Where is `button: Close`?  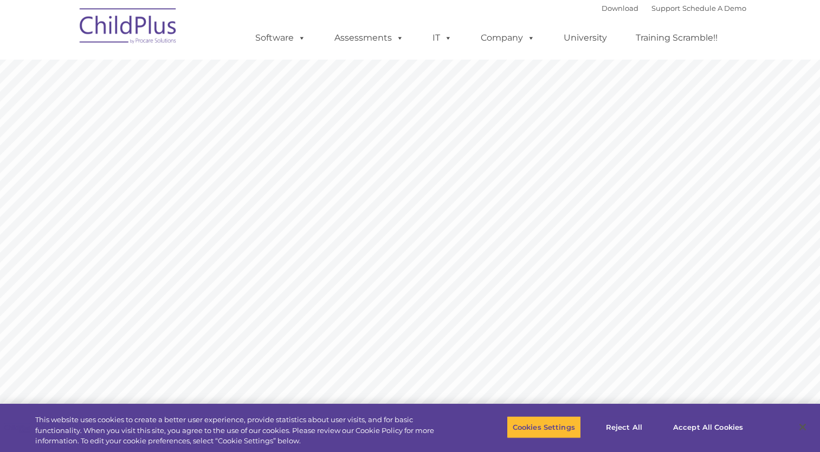 button: Close is located at coordinates (802, 427).